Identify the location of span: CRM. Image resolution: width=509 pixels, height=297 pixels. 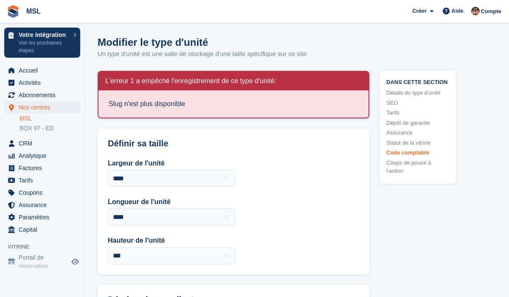
(44, 143).